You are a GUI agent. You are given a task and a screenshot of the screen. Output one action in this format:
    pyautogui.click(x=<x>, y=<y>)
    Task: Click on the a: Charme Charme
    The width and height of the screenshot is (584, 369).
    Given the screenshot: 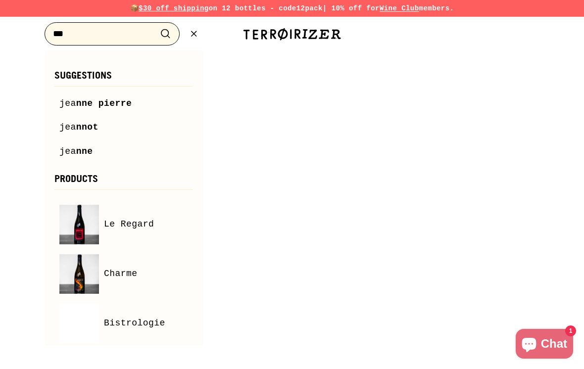 What is the action you would take?
    pyautogui.click(x=124, y=274)
    